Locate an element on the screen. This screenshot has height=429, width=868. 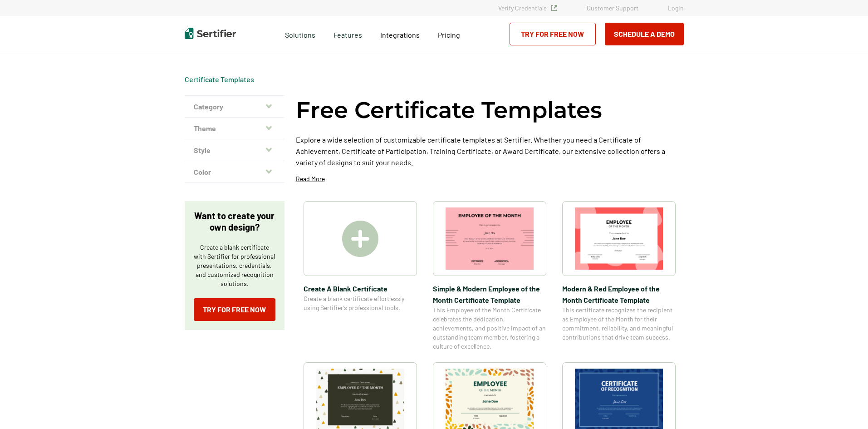
span: Create a blank certificate effortlessly using Sertifier’s professional tools. is located at coordinates (360, 303).